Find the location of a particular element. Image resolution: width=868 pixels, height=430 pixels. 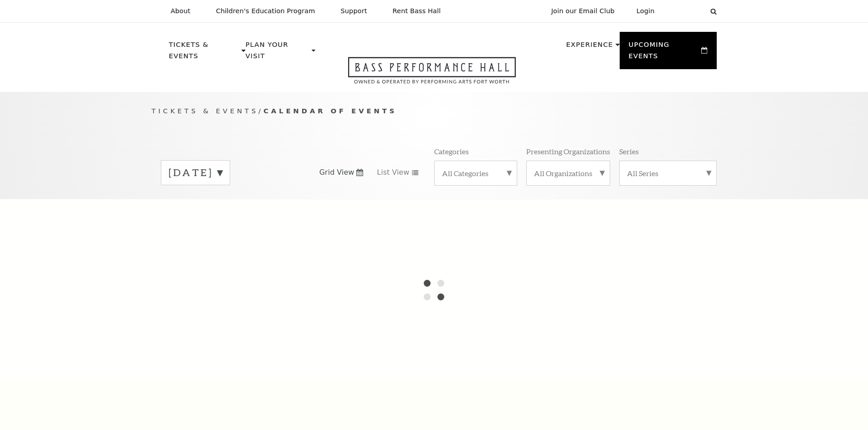

p: Plan Your Visit is located at coordinates (278, 53).